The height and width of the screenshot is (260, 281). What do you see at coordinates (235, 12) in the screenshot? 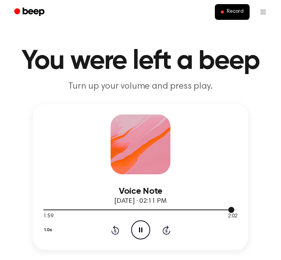
I see `span: Record` at bounding box center [235, 12].